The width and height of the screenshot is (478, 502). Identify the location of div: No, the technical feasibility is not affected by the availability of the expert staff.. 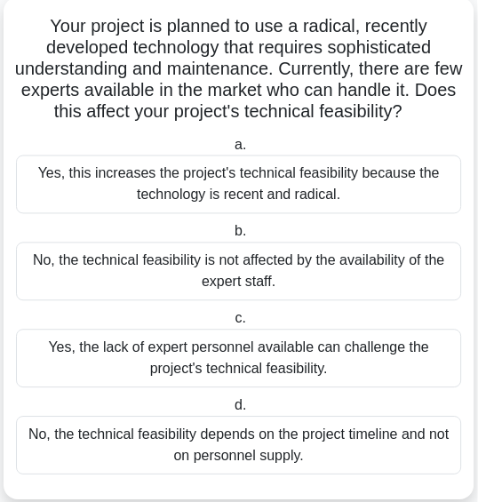
(239, 272).